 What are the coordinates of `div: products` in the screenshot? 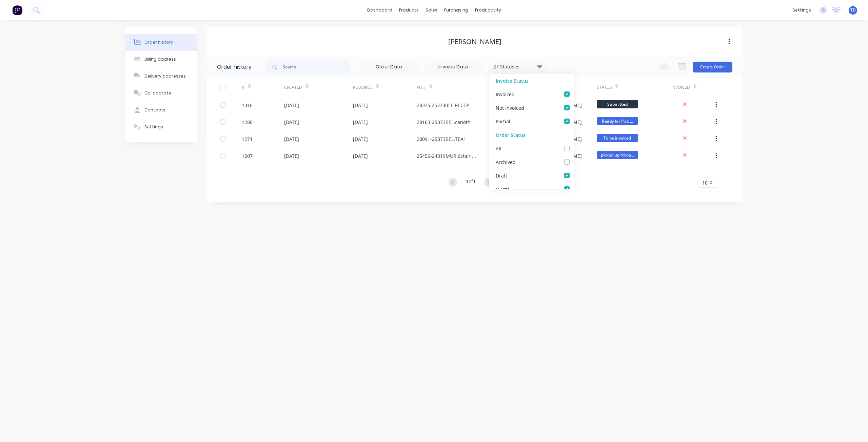 It's located at (409, 10).